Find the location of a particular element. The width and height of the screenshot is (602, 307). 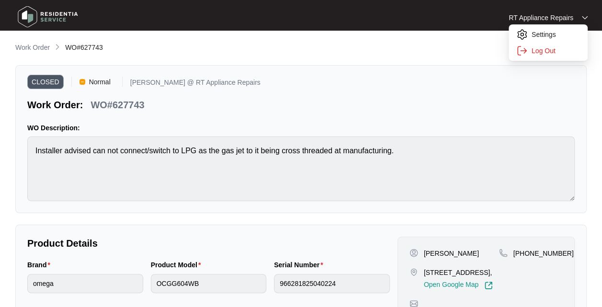

p: Work Order: is located at coordinates (55, 105).